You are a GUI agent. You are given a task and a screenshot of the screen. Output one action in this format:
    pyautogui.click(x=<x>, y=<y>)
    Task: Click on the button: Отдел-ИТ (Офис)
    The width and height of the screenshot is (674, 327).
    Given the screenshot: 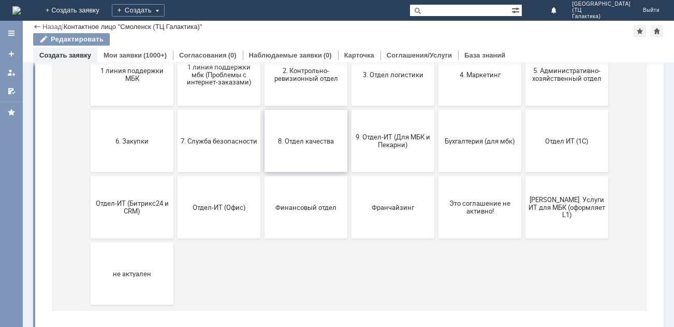 What is the action you would take?
    pyautogui.click(x=176, y=288)
    